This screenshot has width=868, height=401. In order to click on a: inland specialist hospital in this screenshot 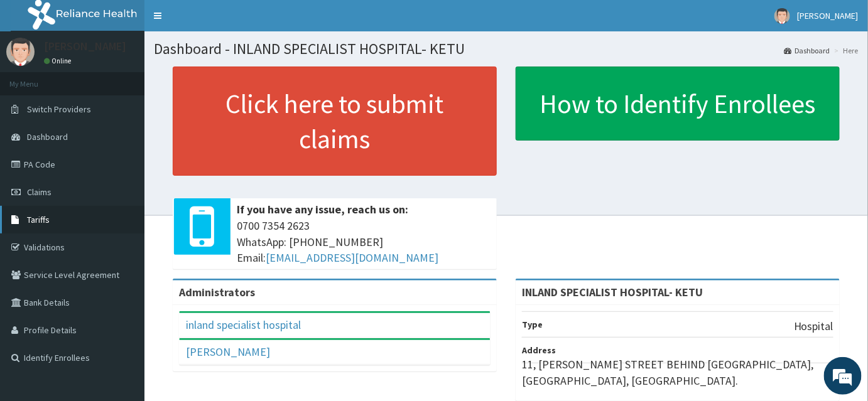, I will do `click(243, 325)`.